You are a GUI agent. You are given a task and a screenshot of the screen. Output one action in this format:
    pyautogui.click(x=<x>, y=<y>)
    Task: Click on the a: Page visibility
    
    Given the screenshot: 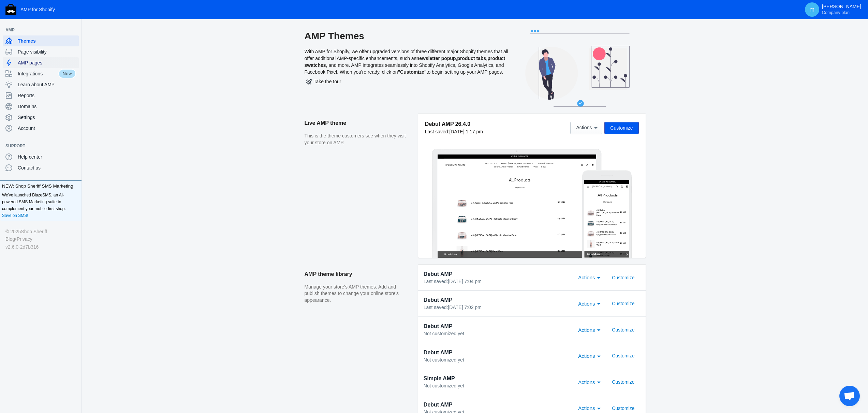 What is the action you would take?
    pyautogui.click(x=41, y=52)
    